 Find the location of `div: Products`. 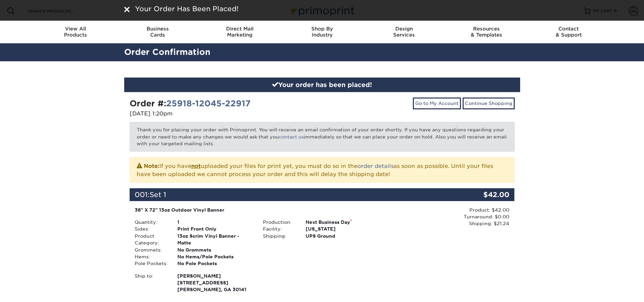

div: Products is located at coordinates (75, 32).